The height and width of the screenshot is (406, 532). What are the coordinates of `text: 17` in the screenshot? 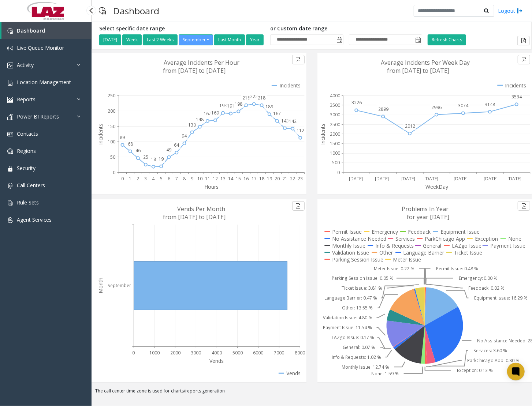 It's located at (254, 178).